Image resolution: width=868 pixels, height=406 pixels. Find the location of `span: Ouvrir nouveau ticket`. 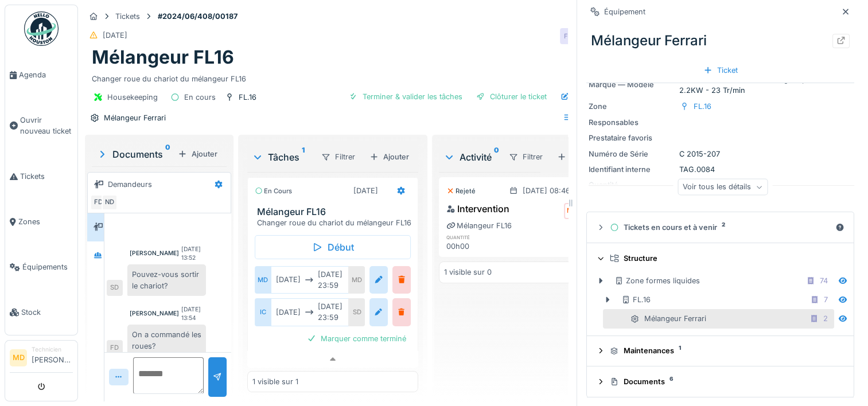

span: Ouvrir nouveau ticket is located at coordinates (47, 125).